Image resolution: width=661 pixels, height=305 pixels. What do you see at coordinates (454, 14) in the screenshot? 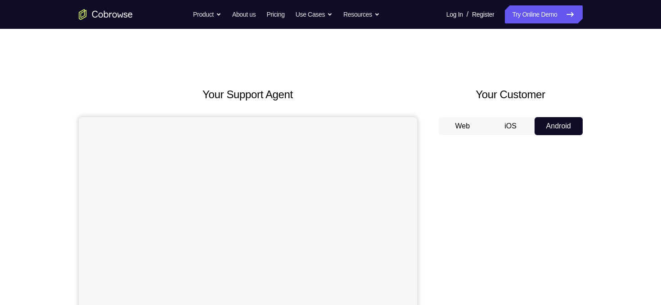
I see `a: Log In` at bounding box center [454, 14].